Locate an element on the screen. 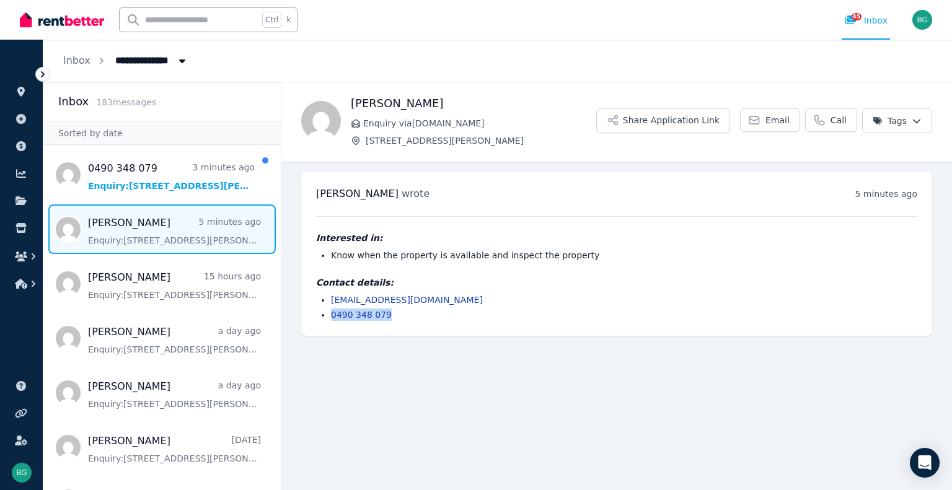  li: Know when the property is available and inspect the property is located at coordinates (624, 255).